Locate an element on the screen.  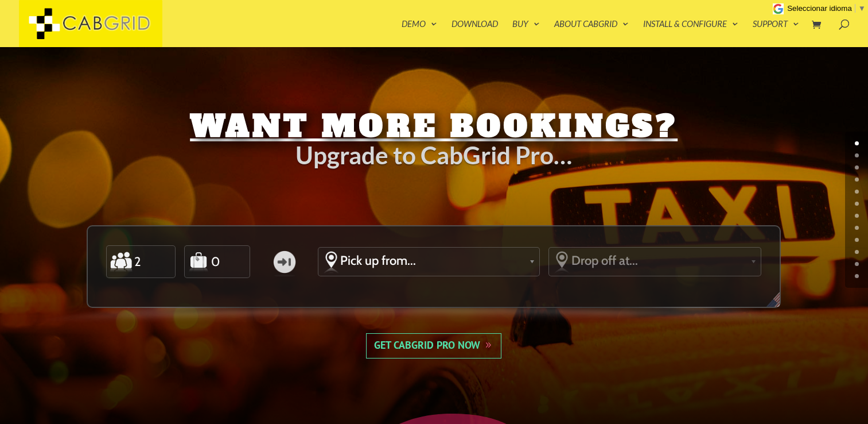
a: 1 is located at coordinates (857, 155).